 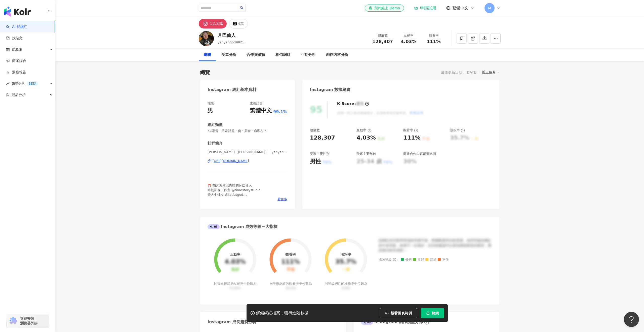 I want to click on button: 觀看圖表範例, so click(x=398, y=313).